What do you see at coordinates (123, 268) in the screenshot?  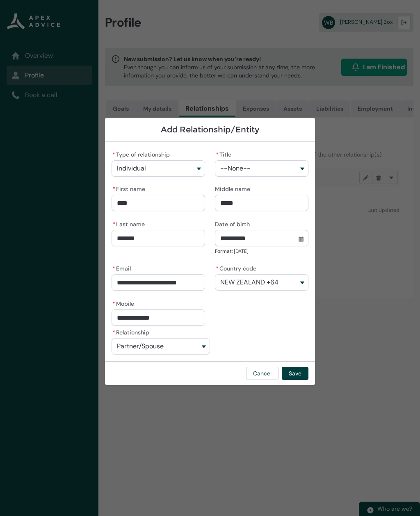 I see `label: Email` at bounding box center [123, 268].